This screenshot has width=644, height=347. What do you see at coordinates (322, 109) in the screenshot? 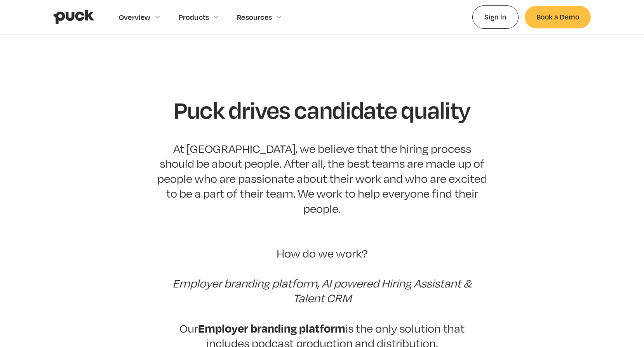
I see `h1: Puck drives candidate quality` at bounding box center [322, 109].